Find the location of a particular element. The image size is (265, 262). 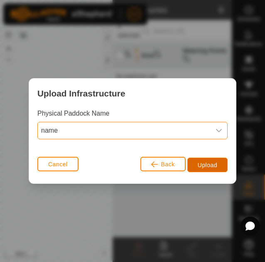

span: Upload Infrastructure is located at coordinates (81, 93).